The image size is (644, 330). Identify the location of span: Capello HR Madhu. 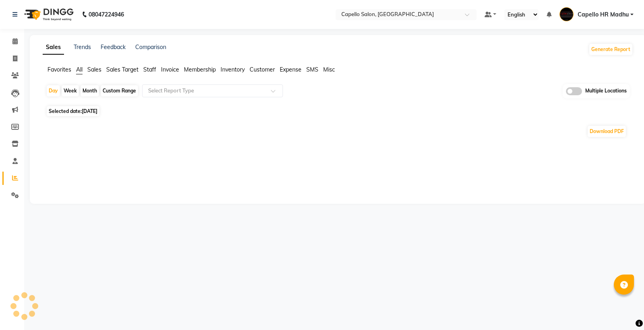
(603, 14).